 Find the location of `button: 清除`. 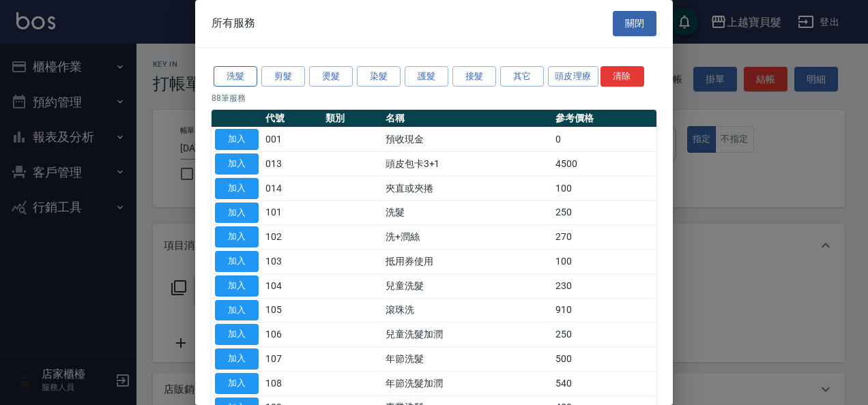

button: 清除 is located at coordinates (622, 77).